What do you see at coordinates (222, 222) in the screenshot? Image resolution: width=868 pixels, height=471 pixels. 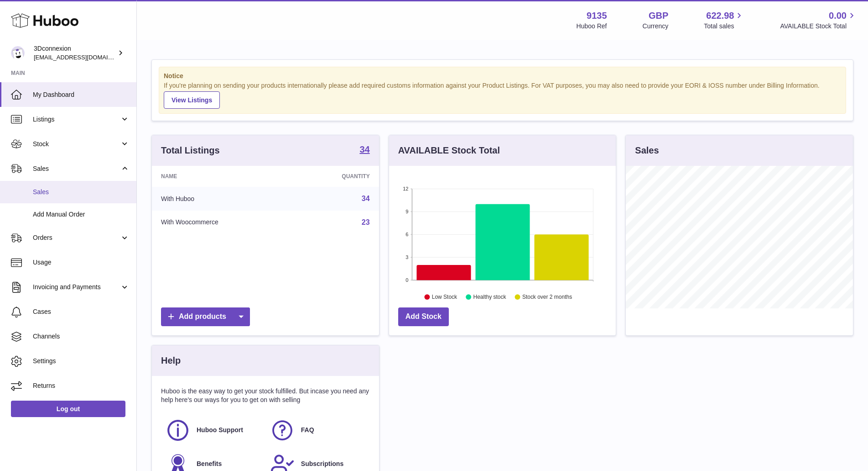 I see `td: With Woocommerce` at bounding box center [222, 222].